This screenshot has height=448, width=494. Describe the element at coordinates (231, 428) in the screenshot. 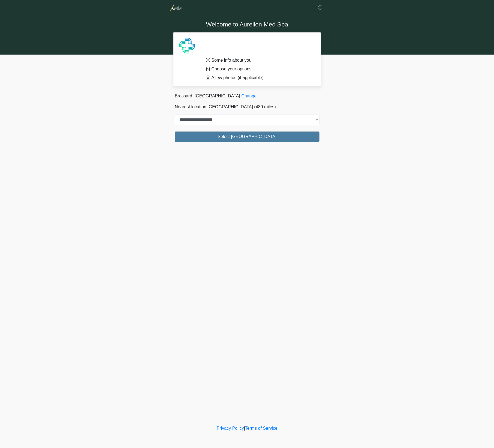

I see `a: Privacy Policy` at that location.